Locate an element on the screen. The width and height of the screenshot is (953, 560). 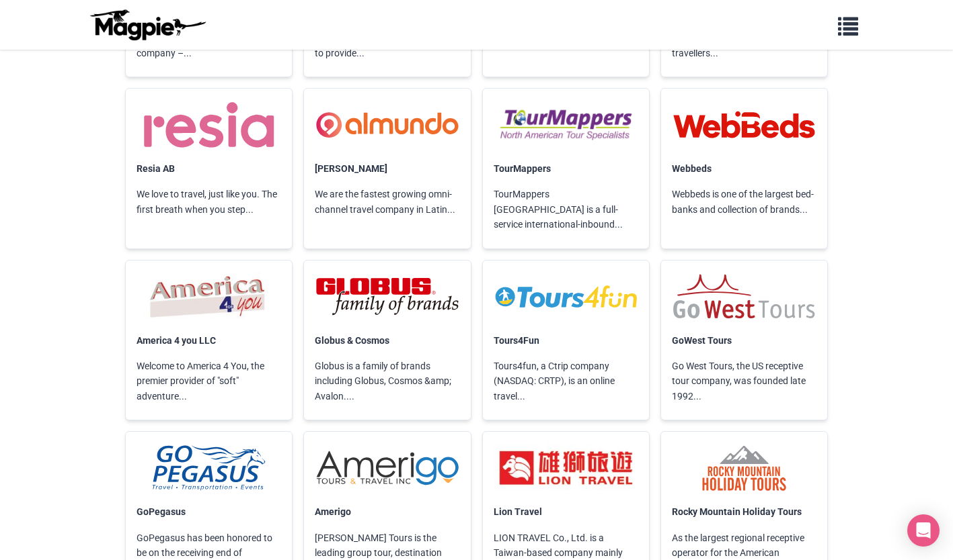
img: Resia AB logo is located at coordinates (208, 125).